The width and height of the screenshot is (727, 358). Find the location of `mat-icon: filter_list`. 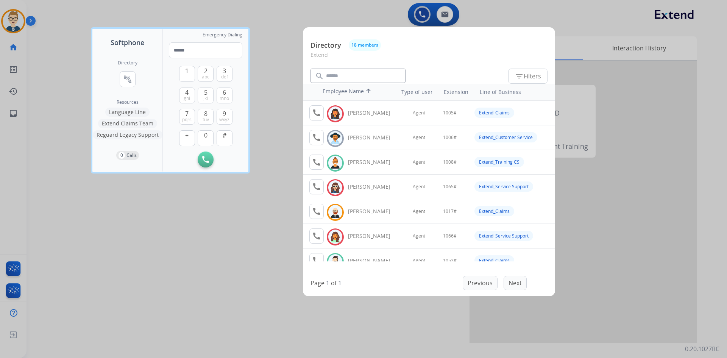

mat-icon: filter_list is located at coordinates (519, 76).